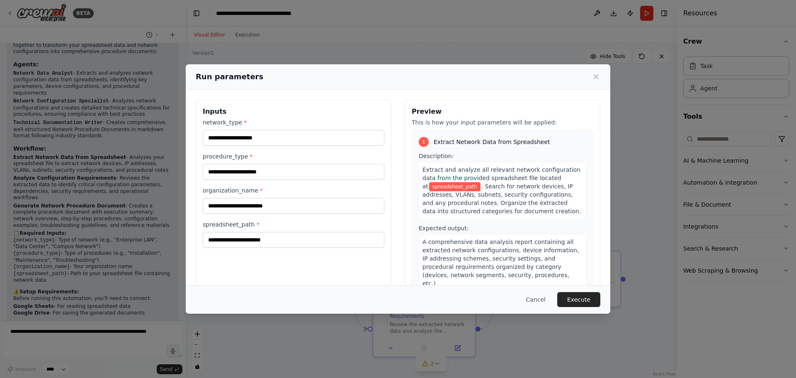  Describe the element at coordinates (294, 122) in the screenshot. I see `label: network_type` at that location.